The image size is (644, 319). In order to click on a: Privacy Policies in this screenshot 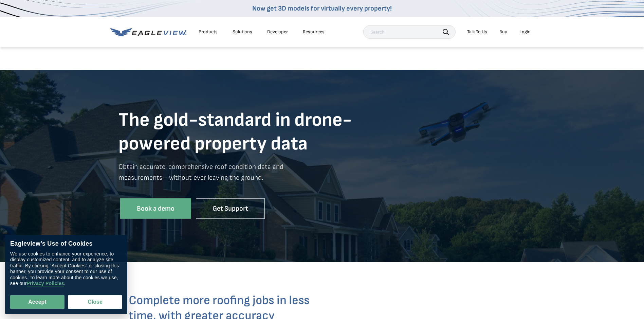, I will do `click(45, 284)`.